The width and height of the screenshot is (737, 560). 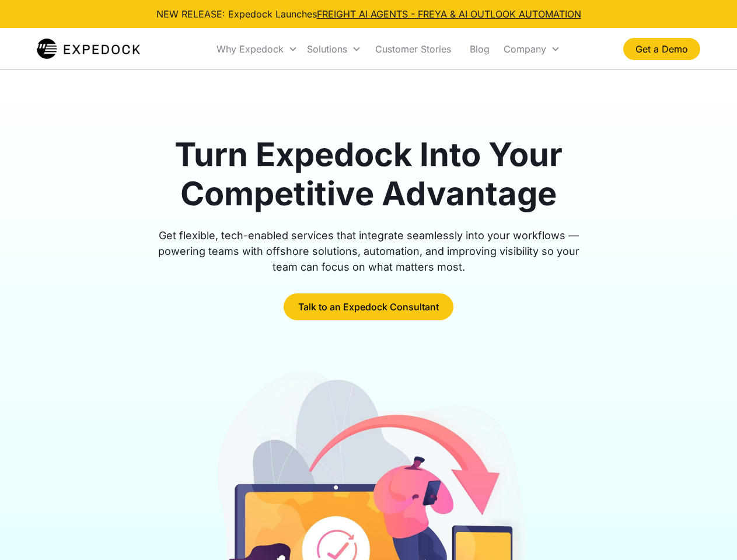 What do you see at coordinates (368, 175) in the screenshot?
I see `h1: Turn Expedock Into Your Competitive Advantage` at bounding box center [368, 175].